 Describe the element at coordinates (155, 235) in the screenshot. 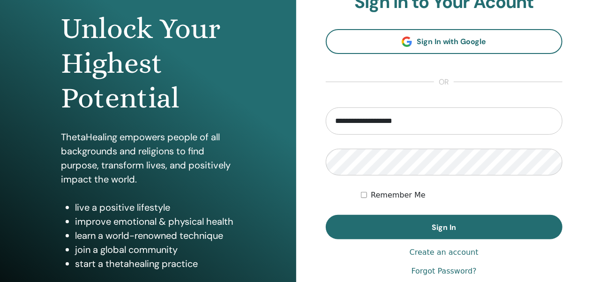

I see `li: learn a world-renowned technique` at that location.